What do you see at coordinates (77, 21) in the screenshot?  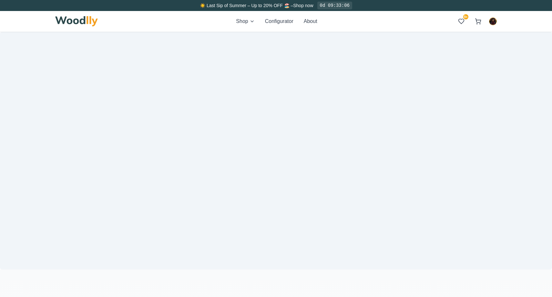 I see `img: Woodlly` at bounding box center [77, 21].